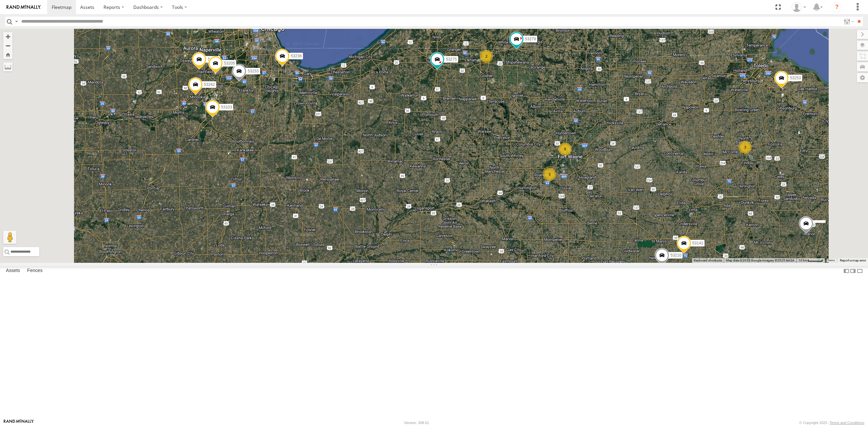  I want to click on label: Dock Summary Table to the Left, so click(846, 271).